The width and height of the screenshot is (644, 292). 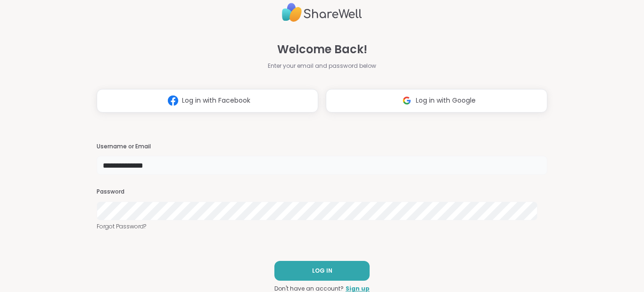 I want to click on button: Log in with Google, so click(x=437, y=101).